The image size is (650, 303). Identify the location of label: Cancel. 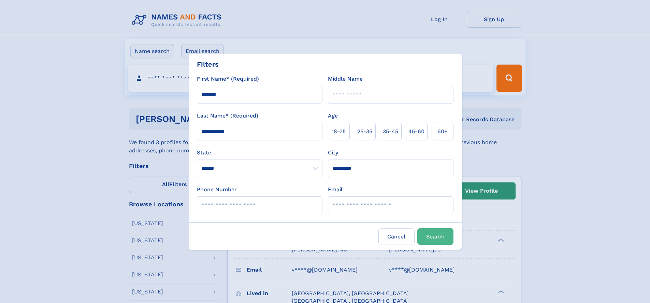
(397, 236).